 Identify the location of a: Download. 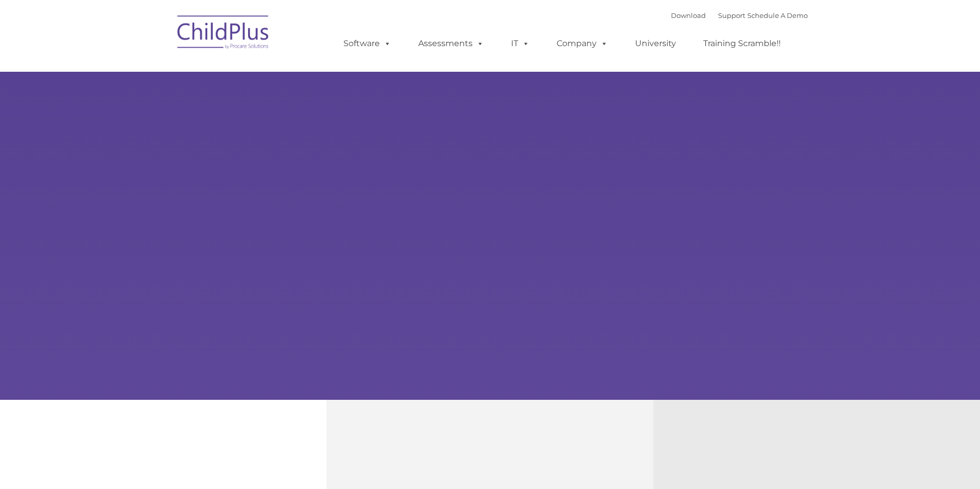
(688, 16).